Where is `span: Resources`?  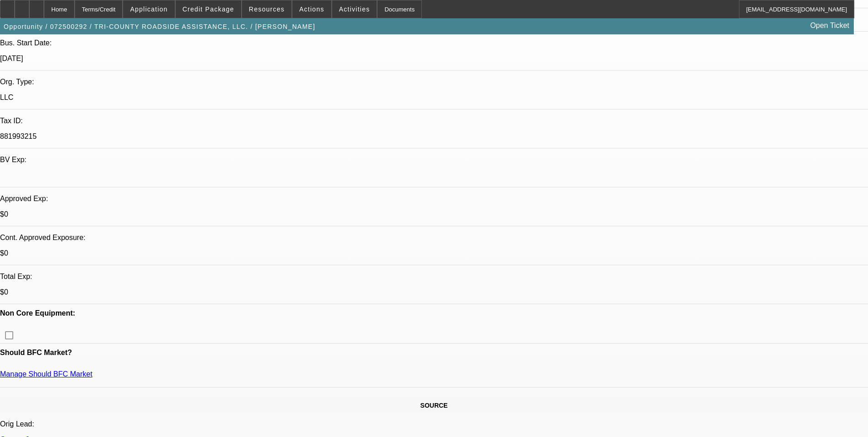 span: Resources is located at coordinates (267, 9).